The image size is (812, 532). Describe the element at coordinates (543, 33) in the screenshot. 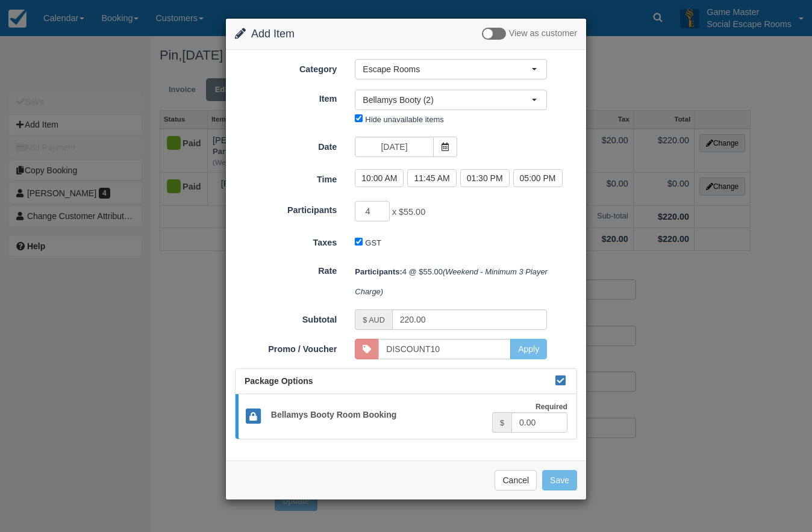

I see `span: View as customer` at that location.